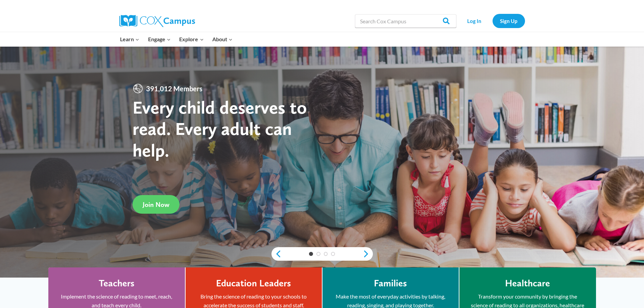  I want to click on span: 391,012 Members, so click(174, 89).